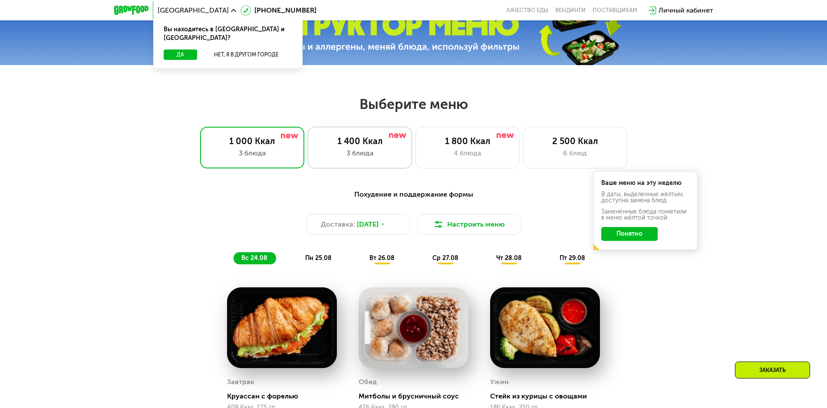  What do you see at coordinates (318, 258) in the screenshot?
I see `span: пн 25.08` at bounding box center [318, 258].